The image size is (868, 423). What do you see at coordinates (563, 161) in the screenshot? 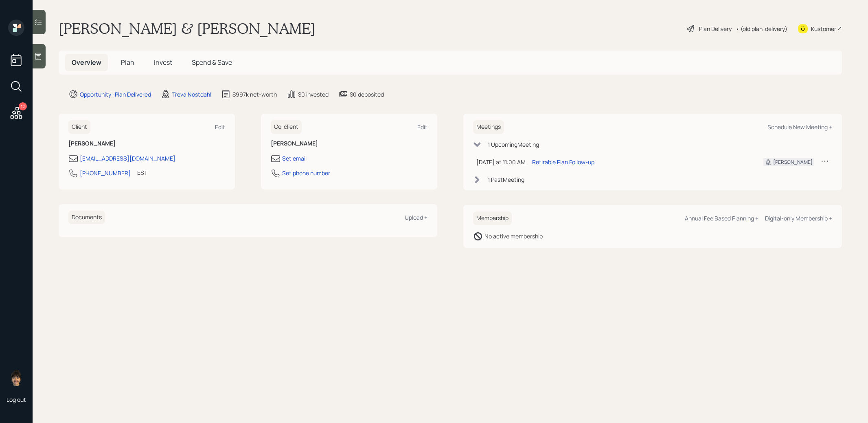
I see `div: Retirable Plan Follow-up` at bounding box center [563, 161].